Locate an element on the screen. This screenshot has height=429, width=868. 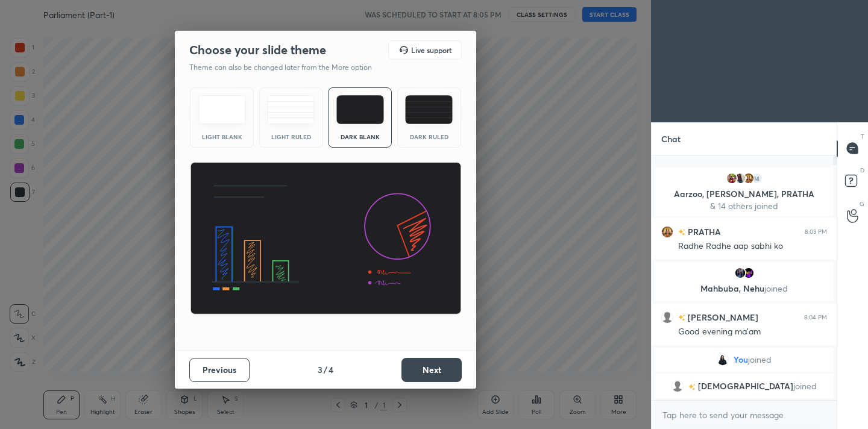
p: T is located at coordinates (863, 136).